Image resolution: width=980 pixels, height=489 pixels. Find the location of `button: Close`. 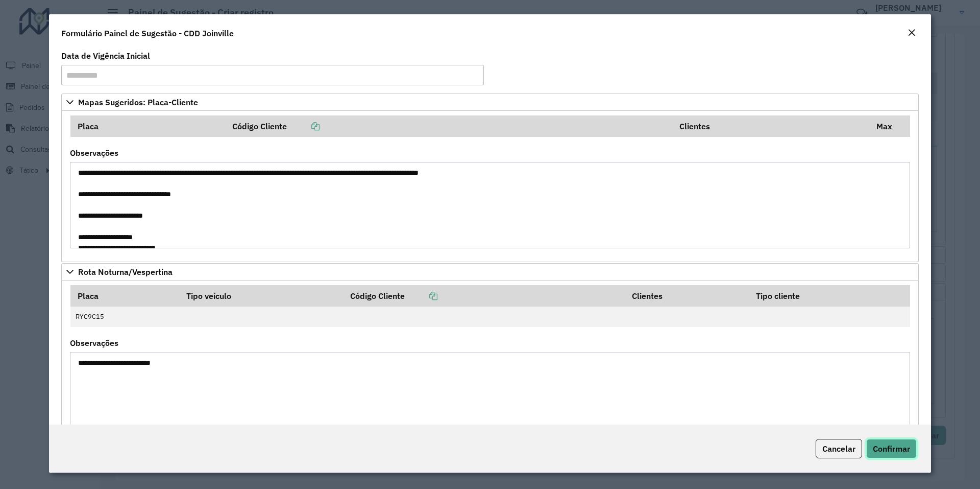

button: Close is located at coordinates (912, 33).